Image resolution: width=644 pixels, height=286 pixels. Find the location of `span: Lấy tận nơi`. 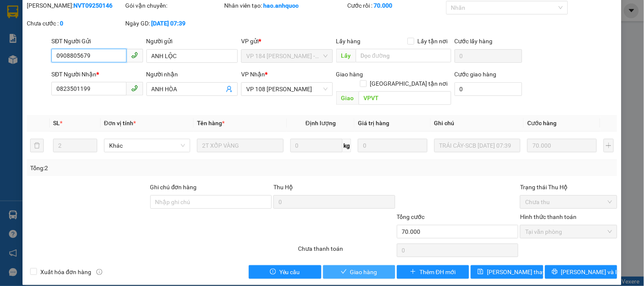

span: Lấy tận nơi is located at coordinates (433, 41).